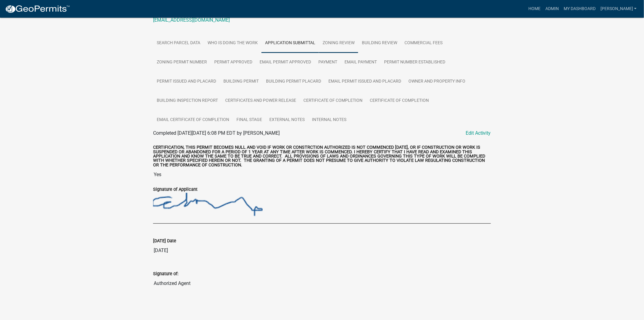 The height and width of the screenshot is (320, 644). What do you see at coordinates (187, 101) in the screenshot?
I see `a: Building Inspection Report` at bounding box center [187, 101].